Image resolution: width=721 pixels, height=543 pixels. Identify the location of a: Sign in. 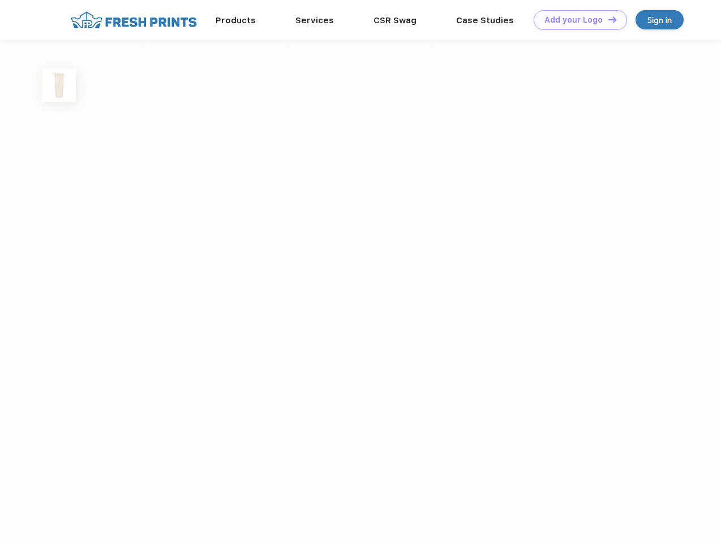
(659, 20).